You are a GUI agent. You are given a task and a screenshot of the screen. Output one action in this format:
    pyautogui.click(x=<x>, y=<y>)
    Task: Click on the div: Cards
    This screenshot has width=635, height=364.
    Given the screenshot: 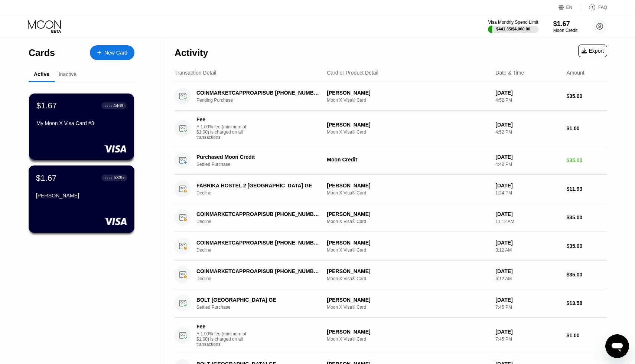 What is the action you would take?
    pyautogui.click(x=41, y=53)
    